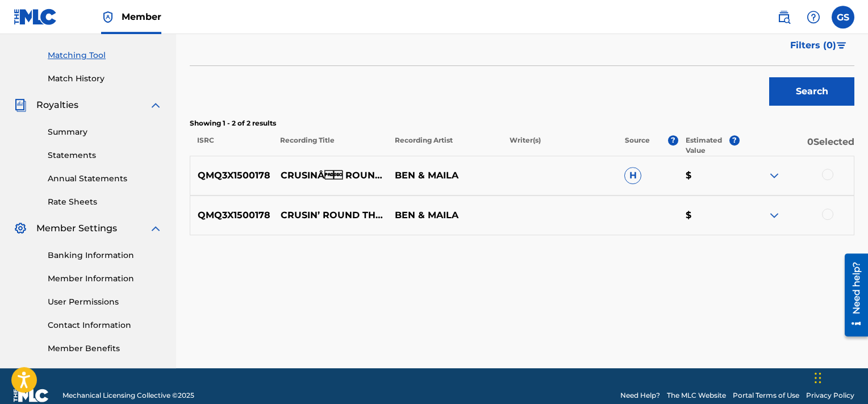 This screenshot has height=404, width=868. I want to click on img: Top Rightsholder, so click(108, 17).